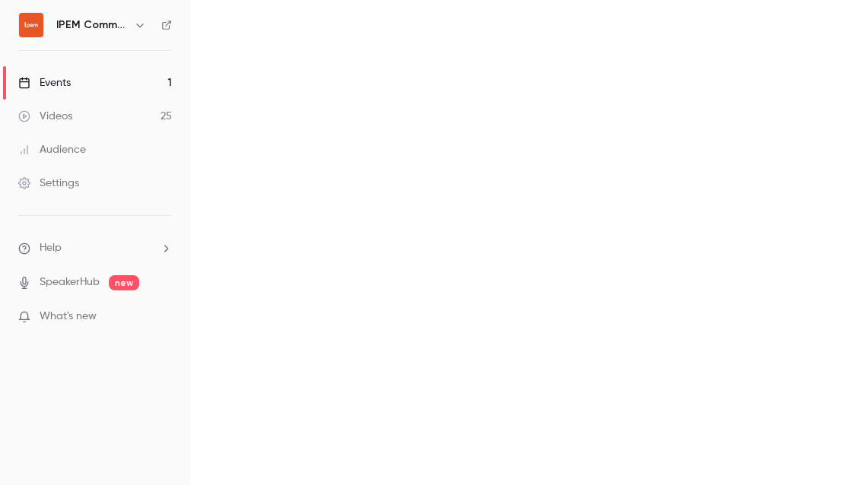  I want to click on div: Audience, so click(52, 150).